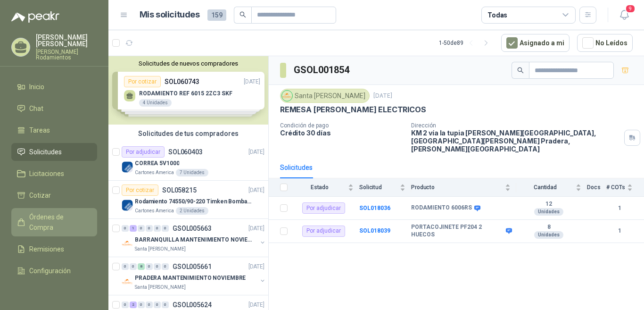 The width and height of the screenshot is (644, 310). I want to click on p: Crédito 30 días, so click(342, 133).